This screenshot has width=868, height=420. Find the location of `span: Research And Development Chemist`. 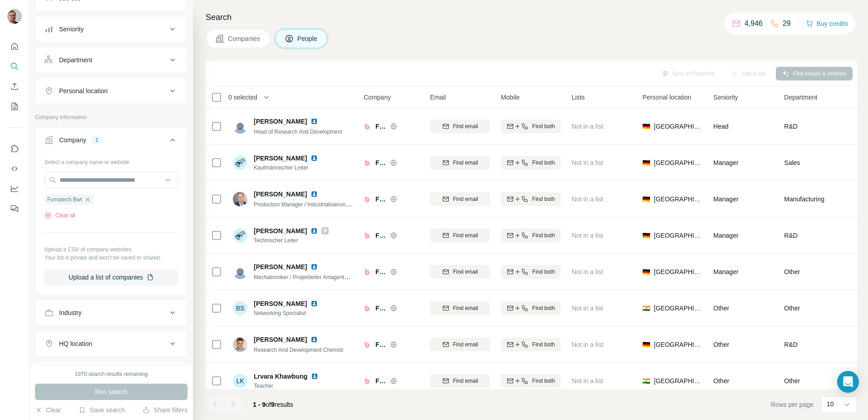

span: Research And Development Chemist is located at coordinates (298, 350).